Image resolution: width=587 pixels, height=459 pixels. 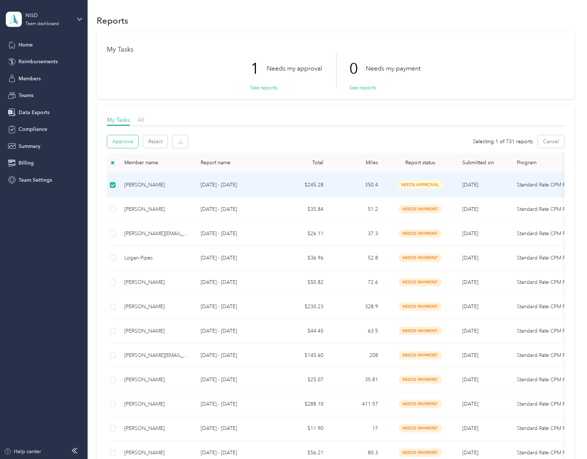 I want to click on span: Compliance, so click(x=33, y=129).